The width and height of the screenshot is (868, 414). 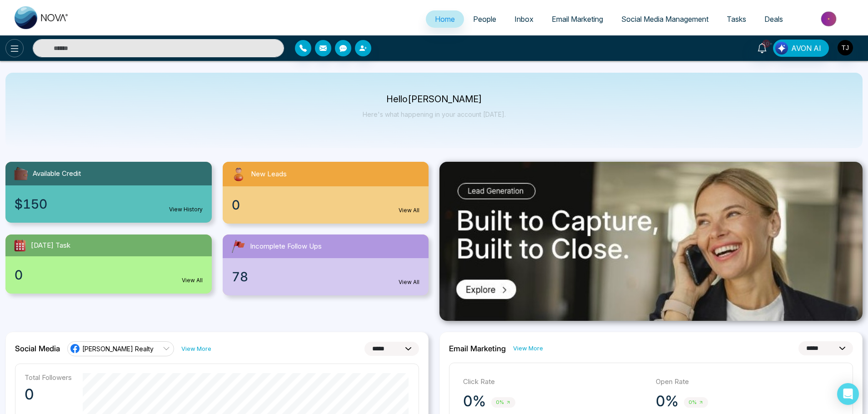 What do you see at coordinates (736, 19) in the screenshot?
I see `span: Tasks` at bounding box center [736, 19].